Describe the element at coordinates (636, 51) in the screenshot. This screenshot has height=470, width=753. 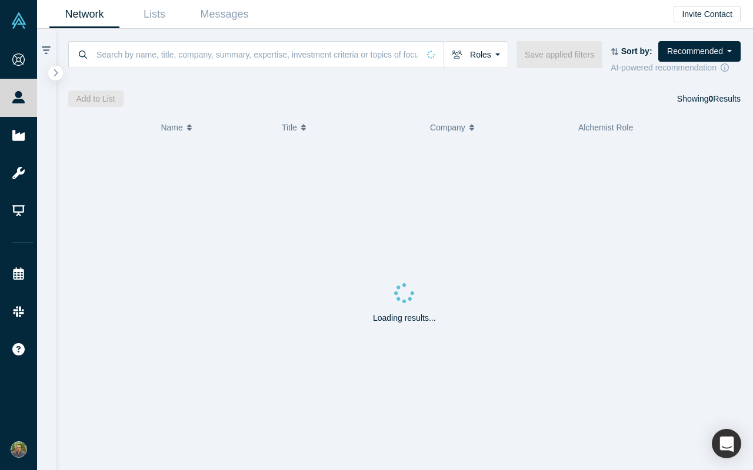
I see `strong: Sort by:` at that location.